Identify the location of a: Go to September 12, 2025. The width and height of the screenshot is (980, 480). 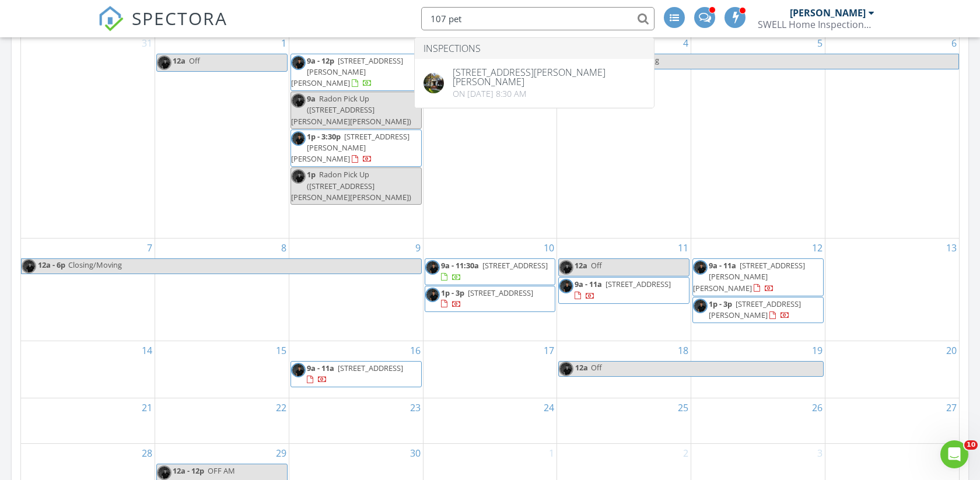
(817, 247).